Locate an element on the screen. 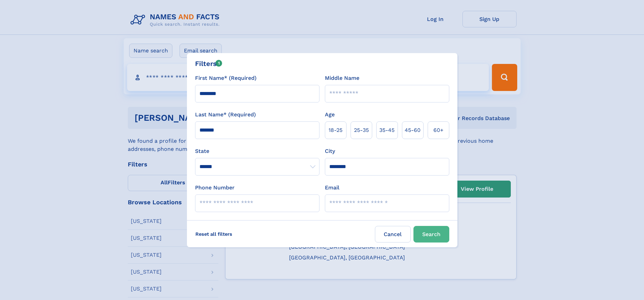 Image resolution: width=644 pixels, height=300 pixels. label: State is located at coordinates (257, 151).